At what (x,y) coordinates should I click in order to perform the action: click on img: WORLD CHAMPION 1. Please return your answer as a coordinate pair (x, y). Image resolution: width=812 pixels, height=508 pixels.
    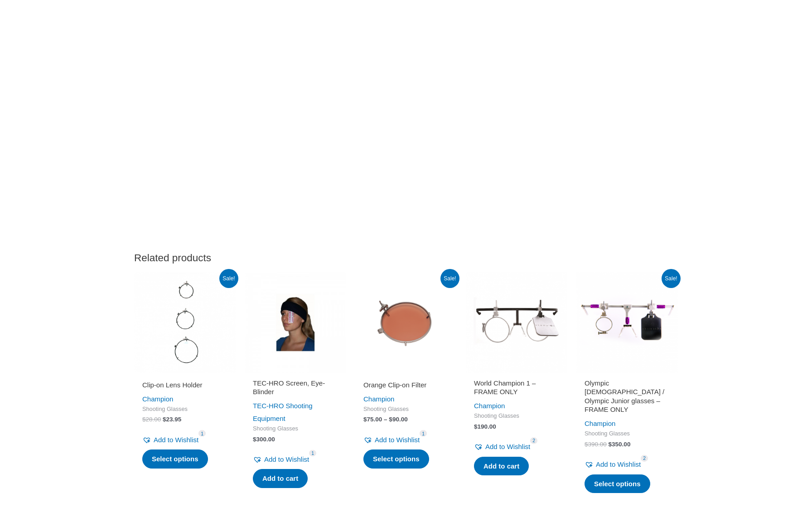
    Looking at the image, I should click on (517, 323).